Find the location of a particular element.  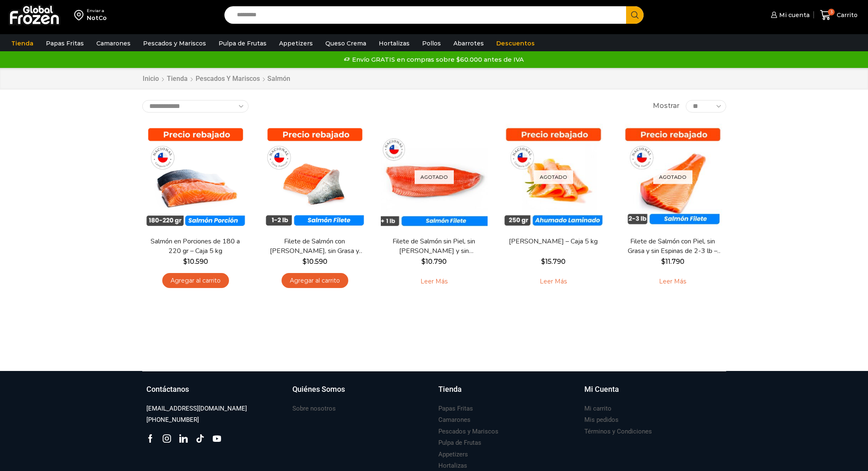

h3: Términos y Condiciones is located at coordinates (618, 431).